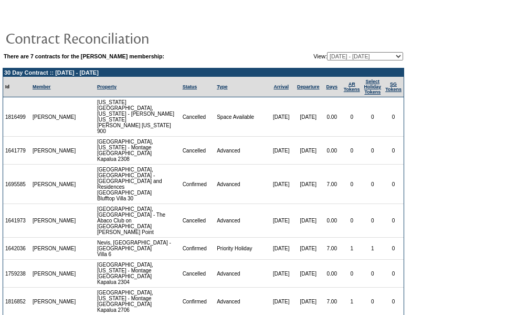  What do you see at coordinates (17, 248) in the screenshot?
I see `td: 1642036` at bounding box center [17, 248].